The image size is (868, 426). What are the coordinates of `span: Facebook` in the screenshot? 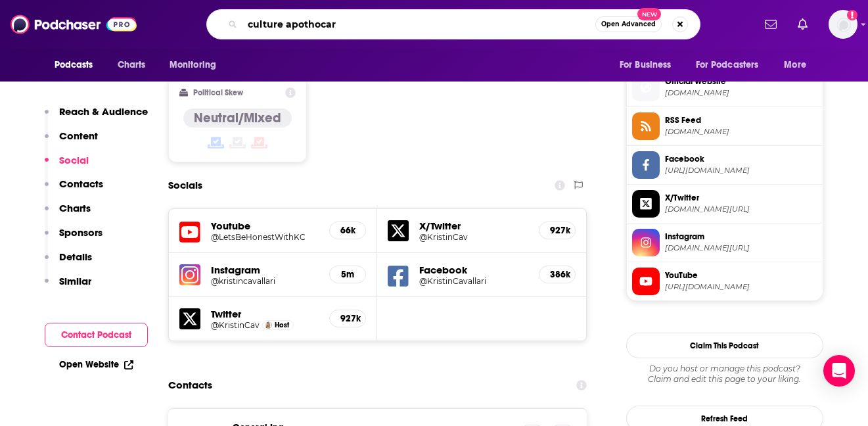 It's located at (741, 159).